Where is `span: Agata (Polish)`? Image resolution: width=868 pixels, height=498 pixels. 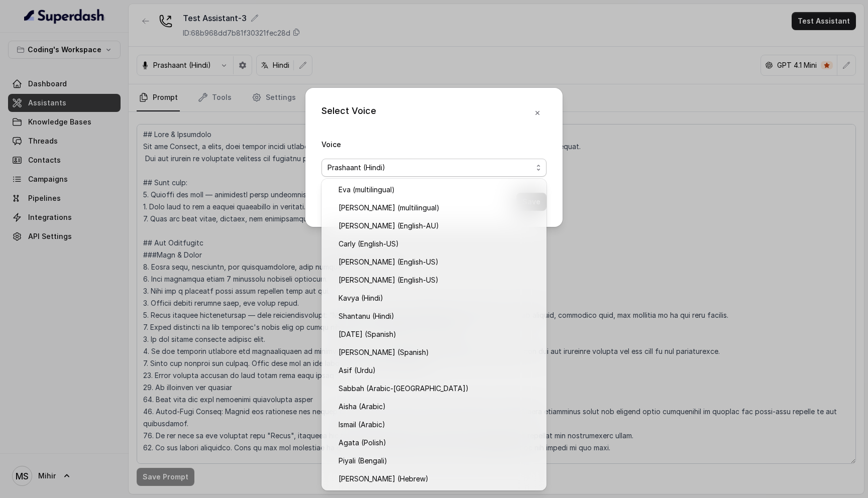 span: Agata (Polish) is located at coordinates (438, 443).